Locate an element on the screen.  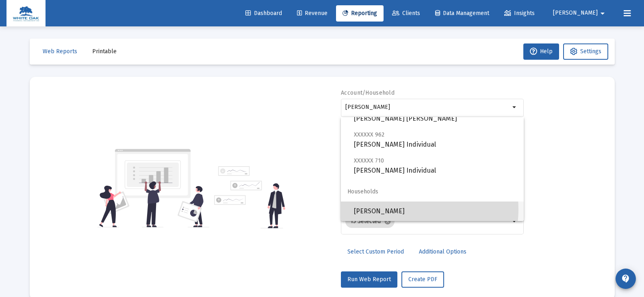
mat-chip: 15 Selected is located at coordinates (370, 221).